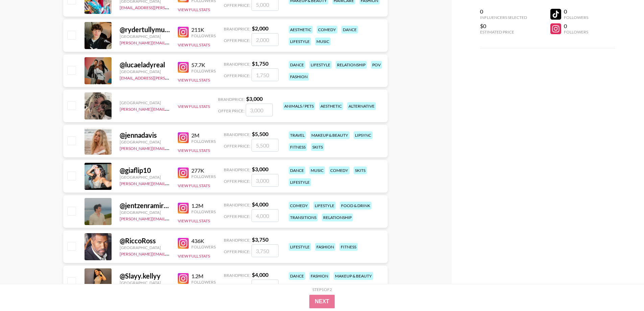 The image size is (644, 311). I want to click on strong: $ 5,500, so click(260, 134).